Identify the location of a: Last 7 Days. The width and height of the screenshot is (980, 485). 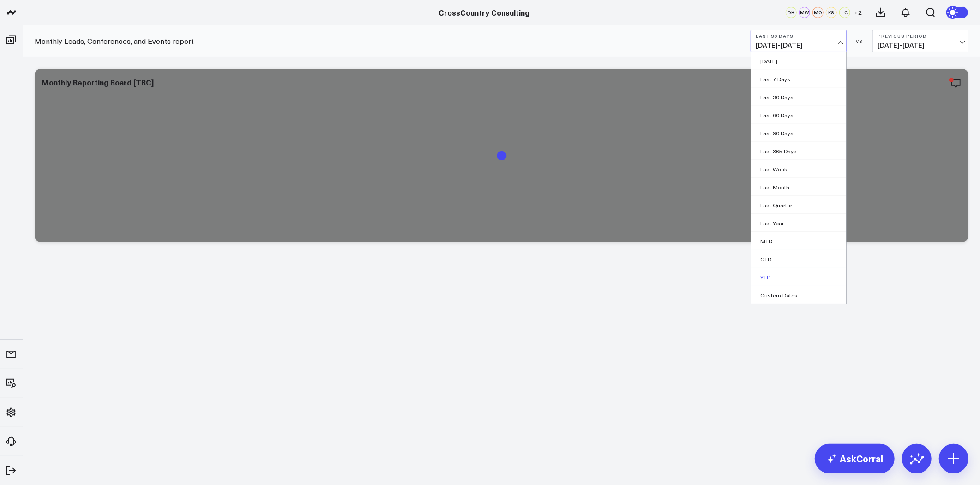
(799, 79).